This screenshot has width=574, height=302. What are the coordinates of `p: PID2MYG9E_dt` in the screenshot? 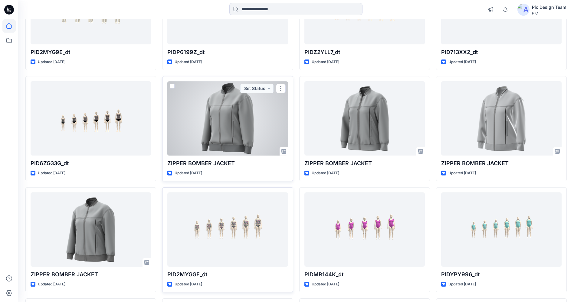 It's located at (91, 52).